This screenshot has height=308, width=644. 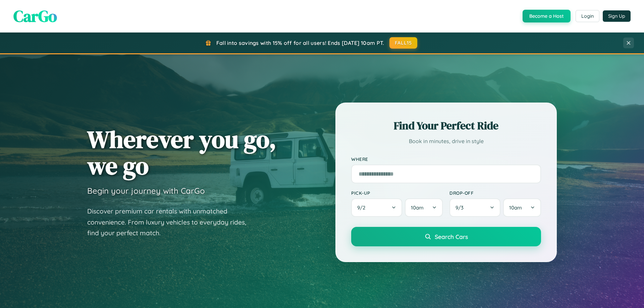 I want to click on label: Pick-up, so click(x=397, y=193).